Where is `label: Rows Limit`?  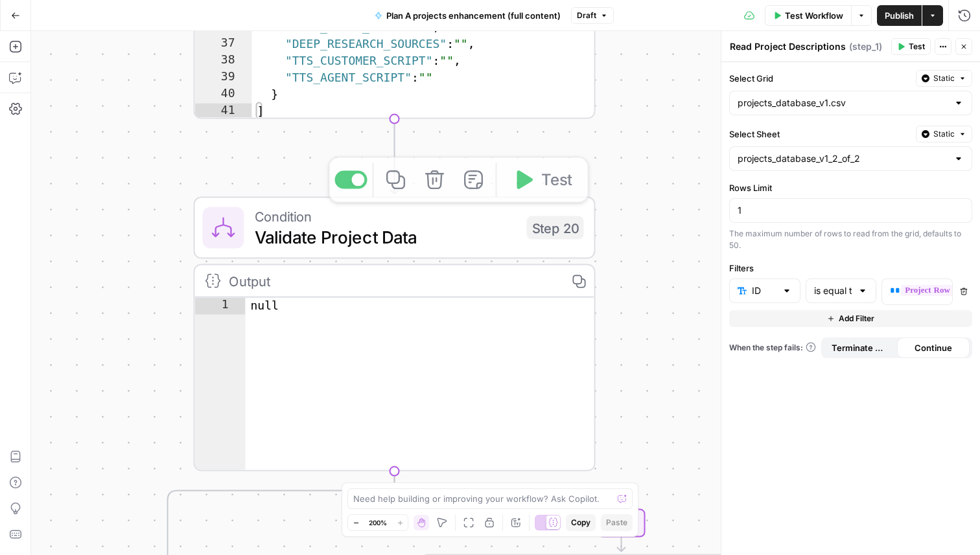 label: Rows Limit is located at coordinates (850, 188).